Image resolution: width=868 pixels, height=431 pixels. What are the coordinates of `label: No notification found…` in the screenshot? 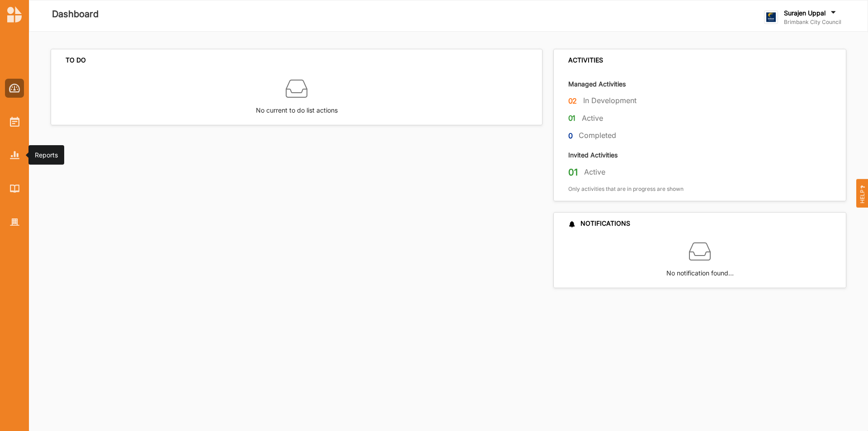 It's located at (700, 270).